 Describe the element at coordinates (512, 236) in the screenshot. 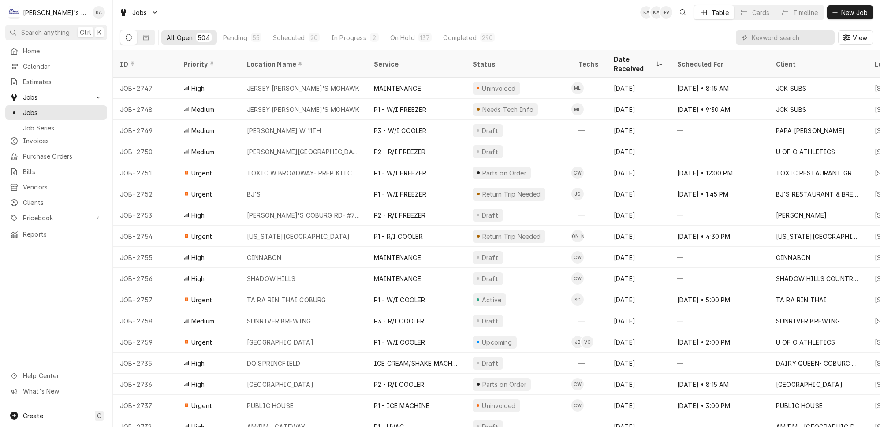

I see `div: Return Trip Needed` at that location.